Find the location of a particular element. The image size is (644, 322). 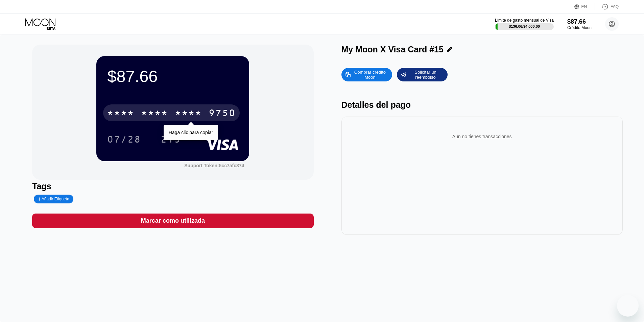

div: Marcar como utilizada is located at coordinates (173, 221).